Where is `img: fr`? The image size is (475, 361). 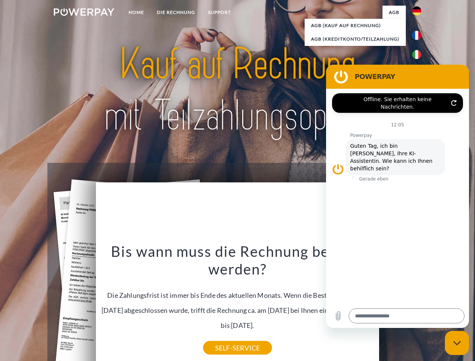 img: fr is located at coordinates (417, 35).